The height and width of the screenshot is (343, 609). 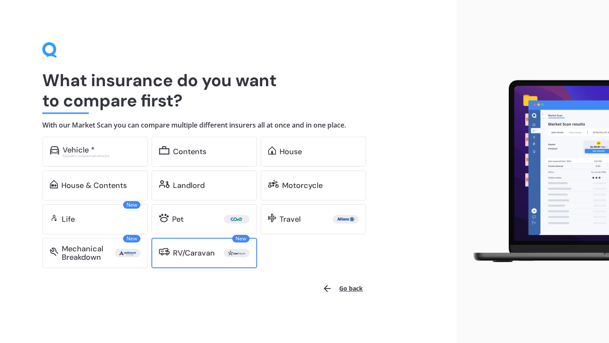 I want to click on img: Cove.webp, so click(x=236, y=219).